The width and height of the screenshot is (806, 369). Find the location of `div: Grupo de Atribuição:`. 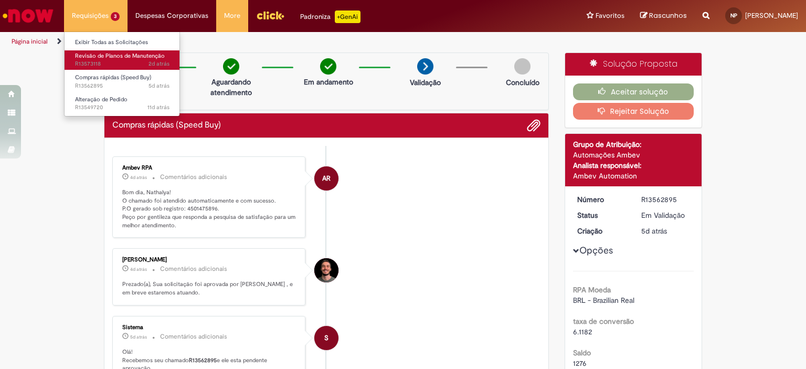

div: Grupo de Atribuição: is located at coordinates (633, 144).